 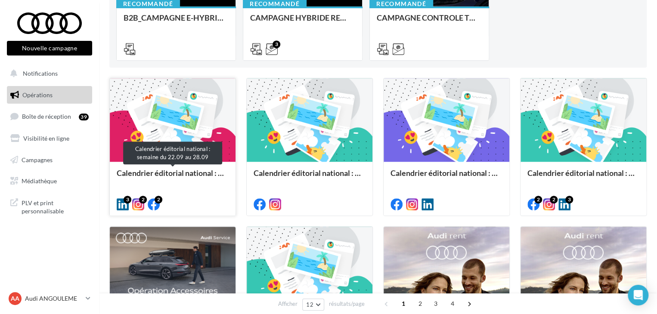 I want to click on div: CAMPAGNE CONTROLE TECHNIQUE 25€ OCTOBRE, so click(x=429, y=22).